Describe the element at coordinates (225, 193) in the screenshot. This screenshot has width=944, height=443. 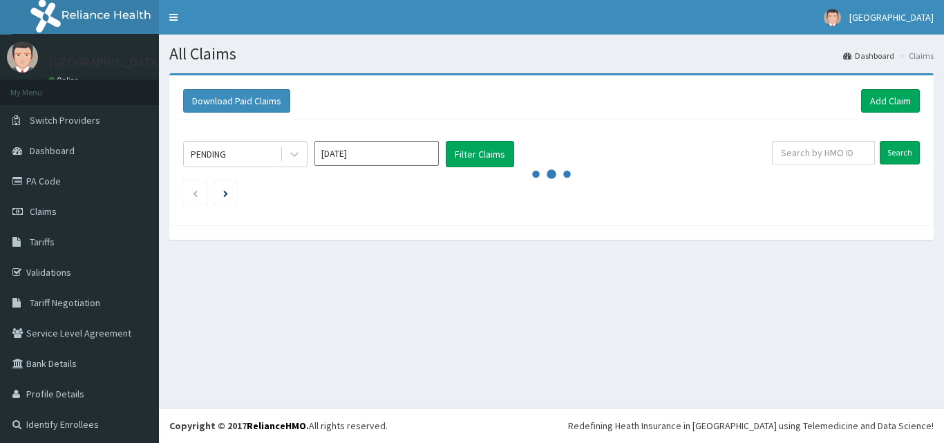
I see `a: Next page` at that location.